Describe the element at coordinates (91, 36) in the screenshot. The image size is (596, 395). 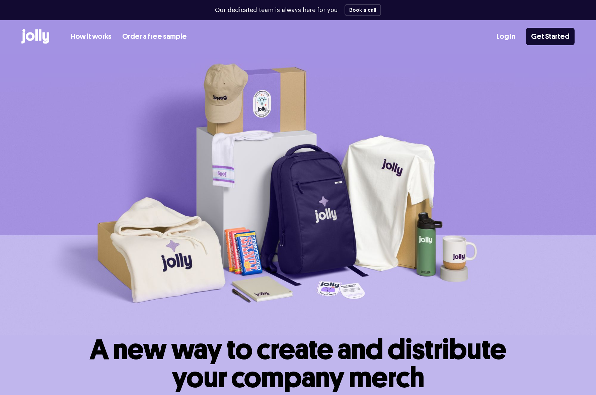
I see `a: How it works` at that location.